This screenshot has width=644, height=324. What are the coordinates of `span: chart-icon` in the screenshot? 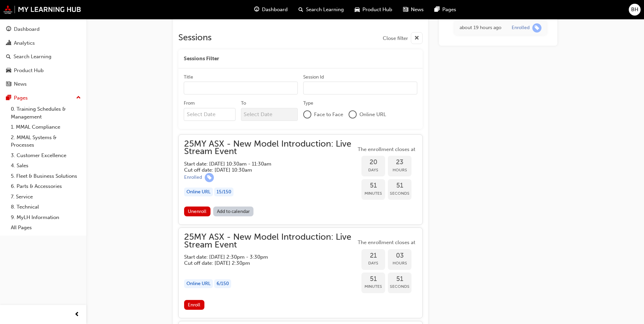 It's located at (8, 44).